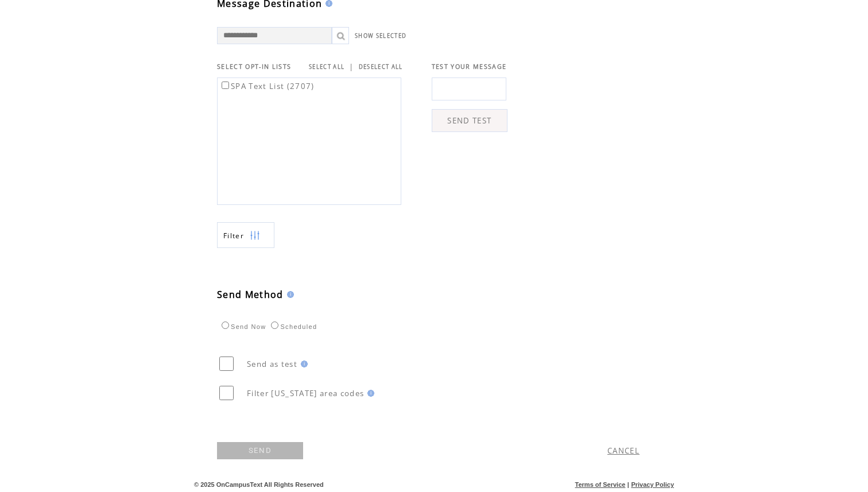 The height and width of the screenshot is (492, 868). I want to click on a: SEND, so click(260, 451).